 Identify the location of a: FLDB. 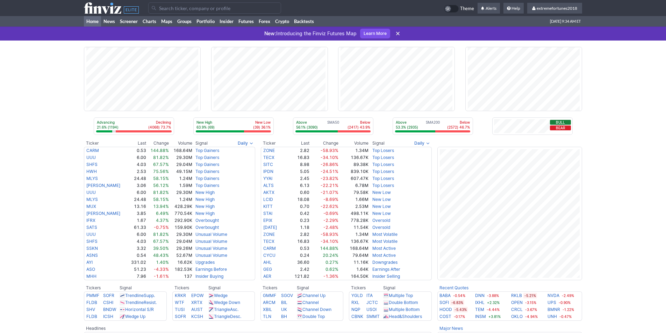
(92, 316).